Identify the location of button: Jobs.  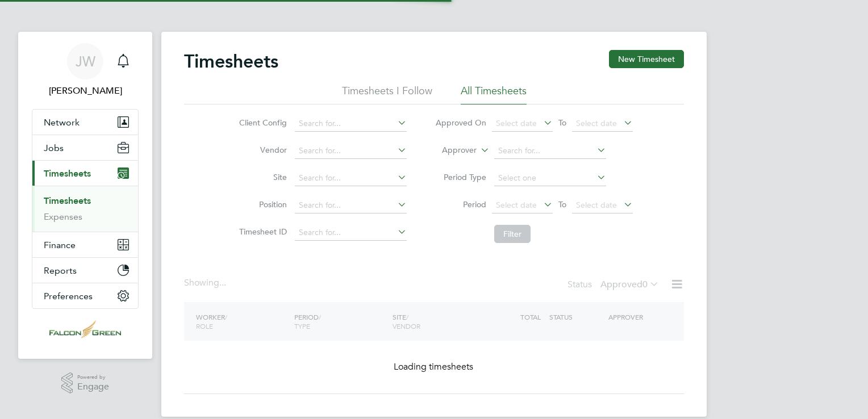
(85, 148).